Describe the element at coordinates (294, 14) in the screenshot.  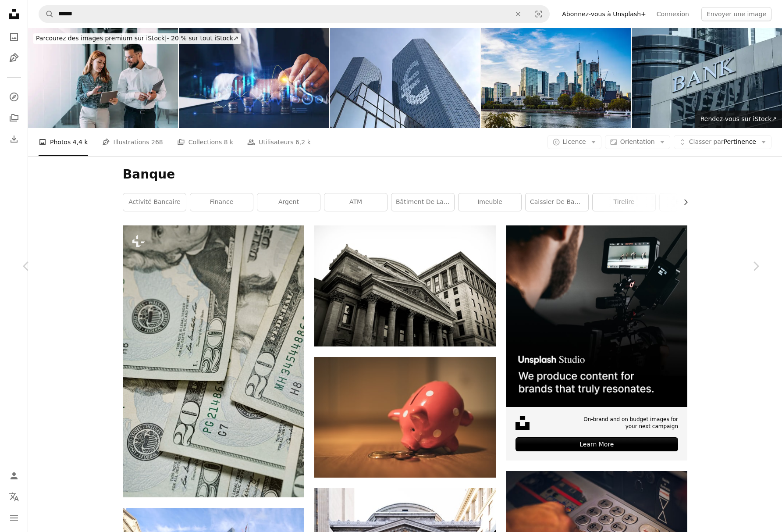
I see `form: Rechercher des visuels sur tout le site` at that location.